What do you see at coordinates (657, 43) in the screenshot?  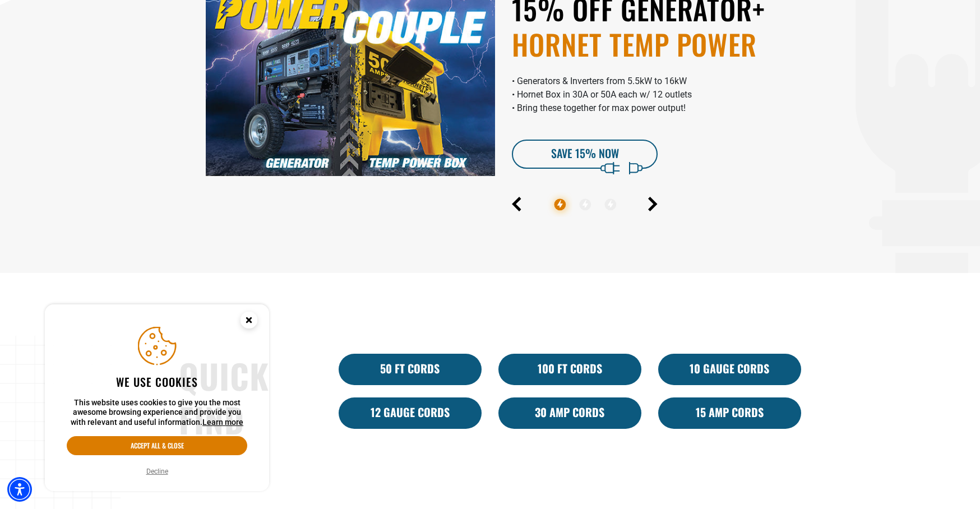 I see `span: HORNET TEMP POWER` at bounding box center [657, 43].